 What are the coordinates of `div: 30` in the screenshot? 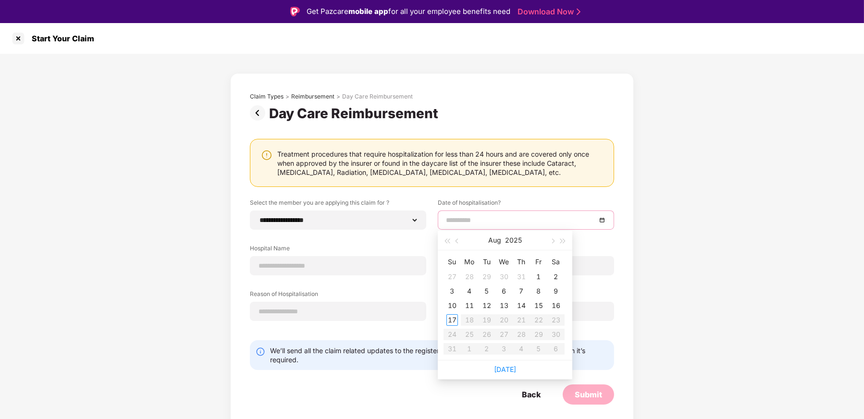 It's located at (504, 277).